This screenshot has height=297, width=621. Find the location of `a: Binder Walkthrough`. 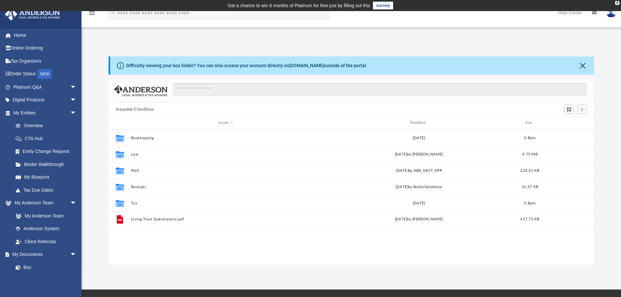

a: Binder Walkthrough is located at coordinates (48, 164).